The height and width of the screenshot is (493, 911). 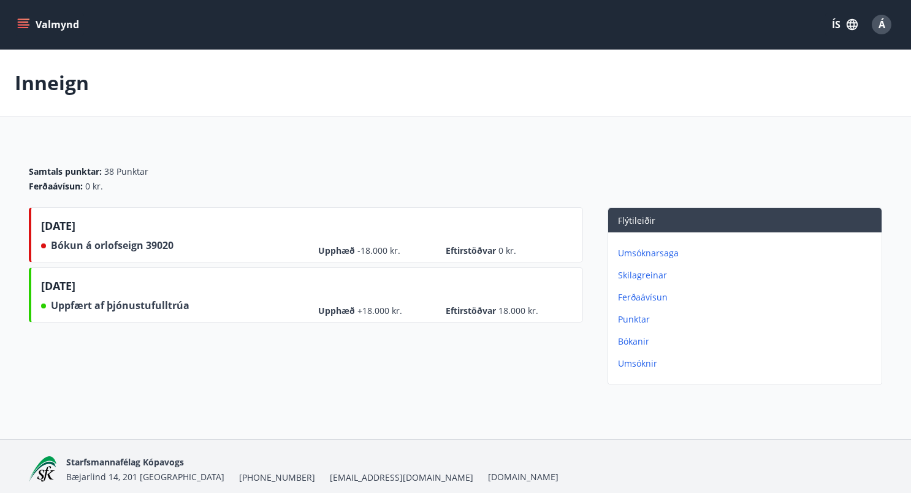 I want to click on button: menu, so click(x=49, y=25).